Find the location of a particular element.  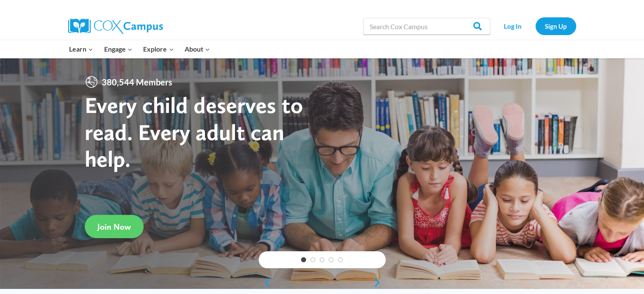

a: 2 is located at coordinates (313, 260).